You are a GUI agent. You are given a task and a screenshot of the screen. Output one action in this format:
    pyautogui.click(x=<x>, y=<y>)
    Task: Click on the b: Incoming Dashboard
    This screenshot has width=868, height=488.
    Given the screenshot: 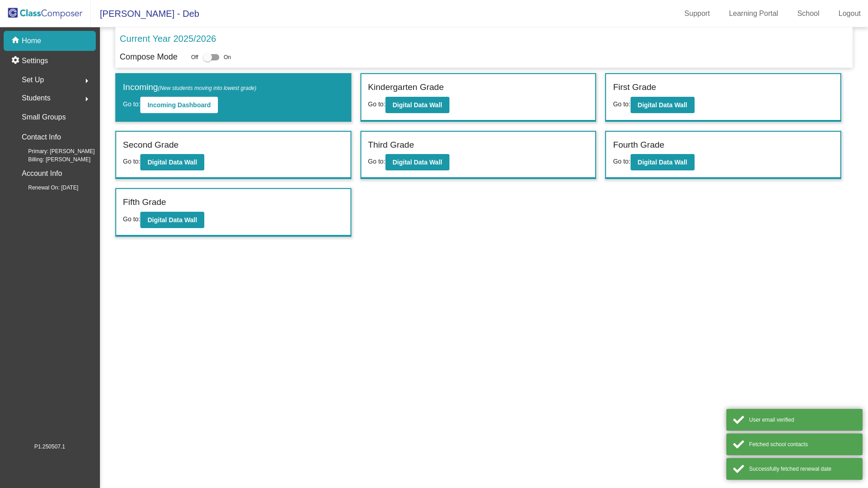 What is the action you would take?
    pyautogui.click(x=179, y=105)
    